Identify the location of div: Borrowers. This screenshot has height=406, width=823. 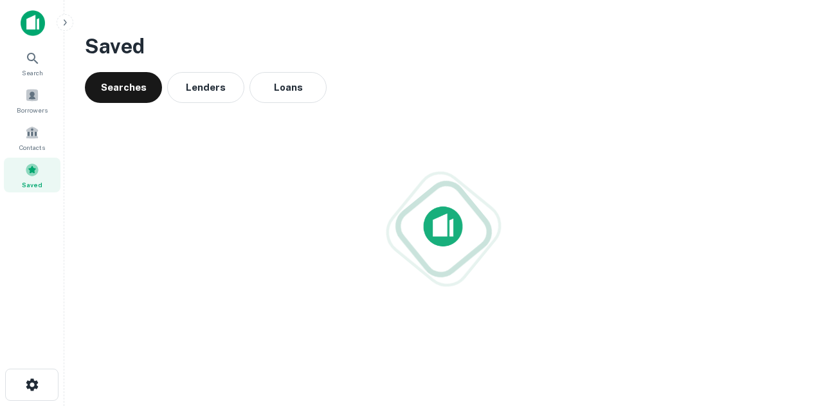
(32, 100).